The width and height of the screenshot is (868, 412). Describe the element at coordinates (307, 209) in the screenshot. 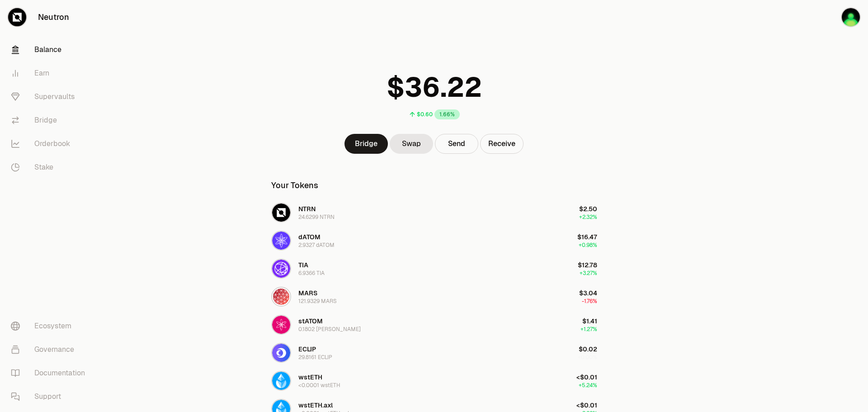

I see `span: NTRN` at that location.